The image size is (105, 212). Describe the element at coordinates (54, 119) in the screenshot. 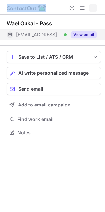

I see `button: Find work email` at that location.